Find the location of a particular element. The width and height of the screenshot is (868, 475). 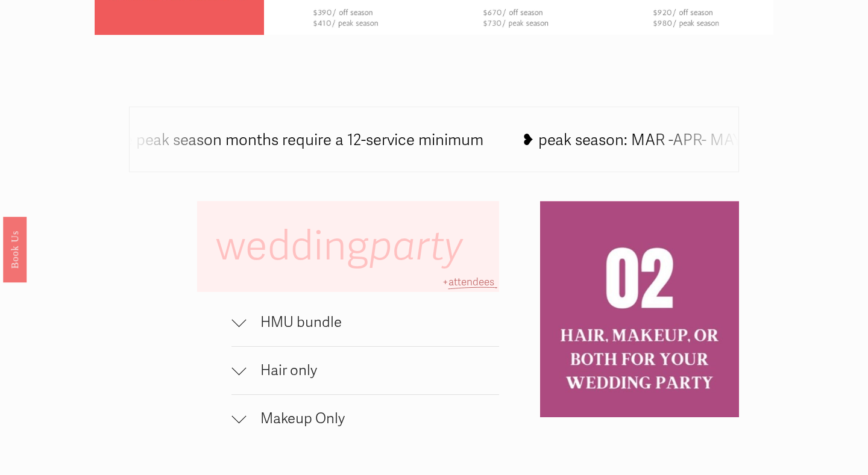

button: Hair only is located at coordinates (365, 370).